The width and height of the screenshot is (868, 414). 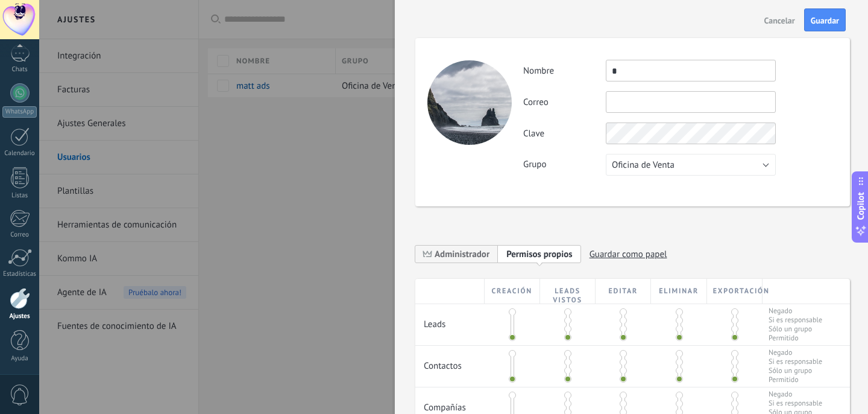 I want to click on div: Eliminar, so click(x=678, y=291).